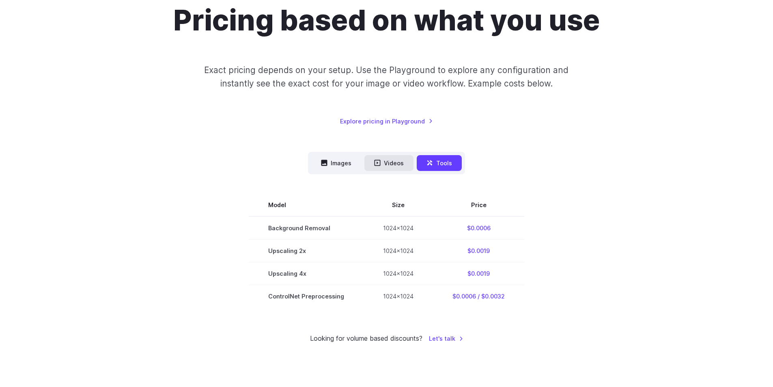  I want to click on small: Looking for volume based discounts?, so click(366, 339).